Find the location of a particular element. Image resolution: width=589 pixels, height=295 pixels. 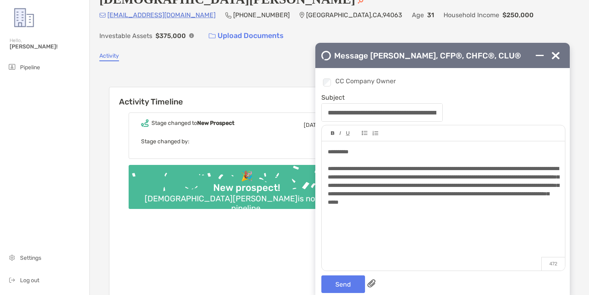

img: Email Icon is located at coordinates (103, 15).